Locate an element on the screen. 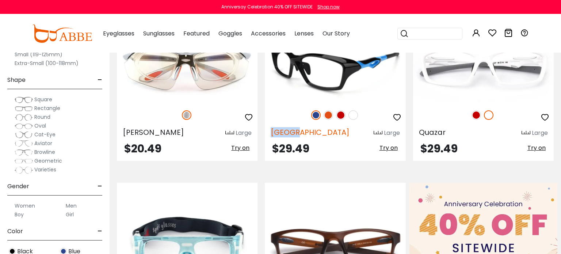 Image resolution: width=561 pixels, height=254 pixels. a: Silver Gustavus - Plastic ,Adjust Nose Pads is located at coordinates (187, 67).